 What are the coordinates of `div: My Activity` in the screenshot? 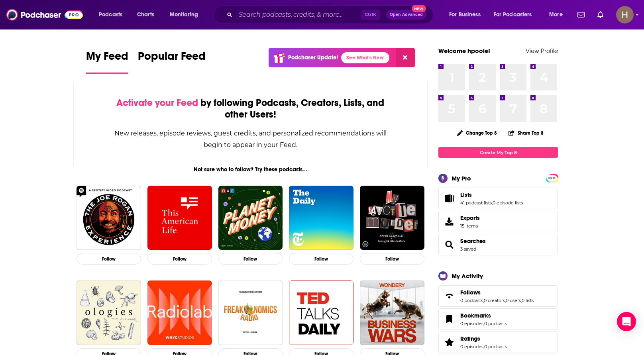 It's located at (467, 275).